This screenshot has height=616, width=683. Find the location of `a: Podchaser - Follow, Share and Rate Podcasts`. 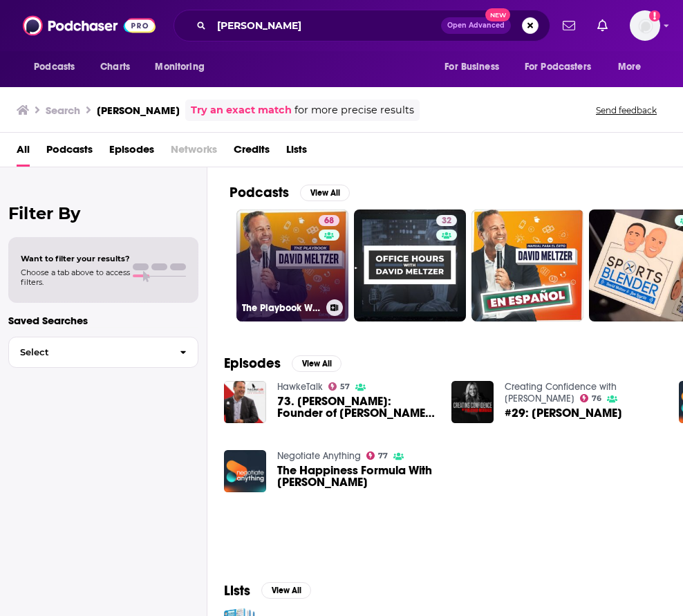

a: Podchaser - Follow, Share and Rate Podcasts is located at coordinates (89, 25).